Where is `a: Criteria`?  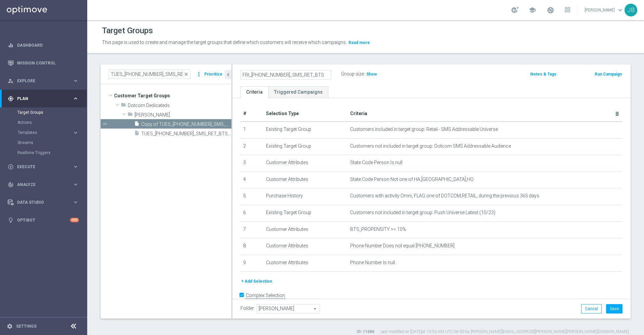 a: Criteria is located at coordinates (254, 92).